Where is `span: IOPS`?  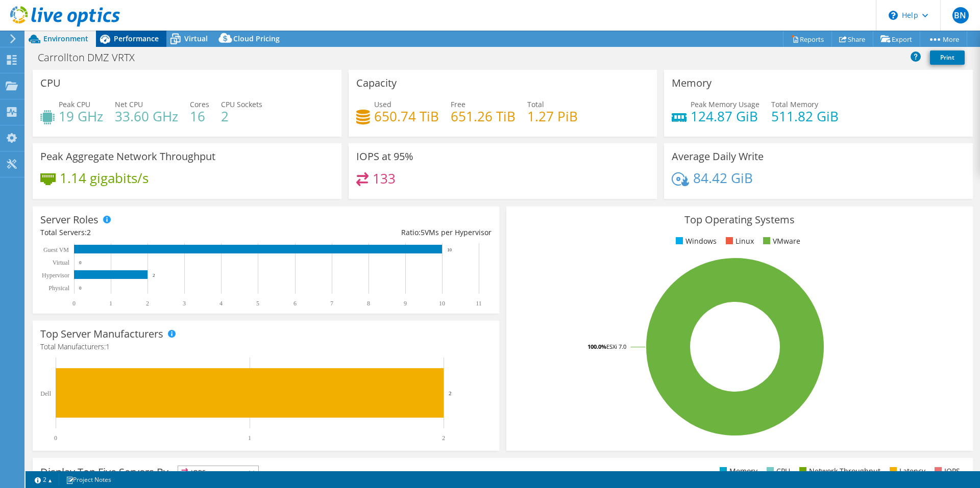 span: IOPS is located at coordinates (218, 473).